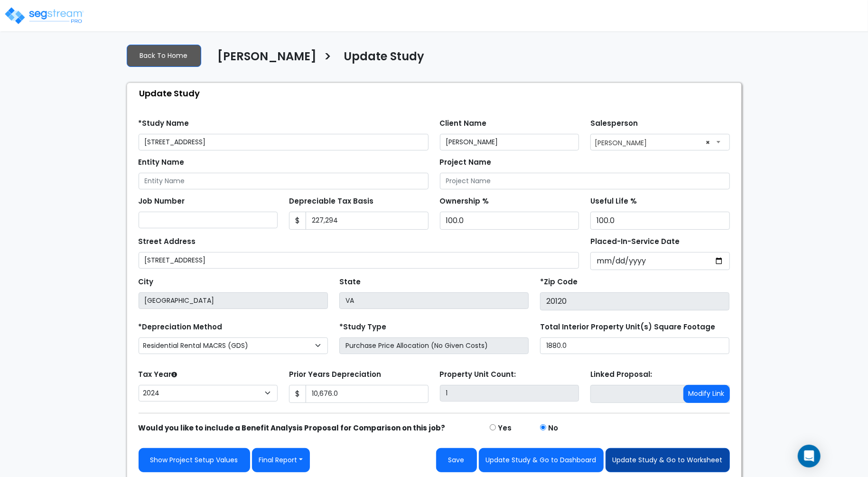 The width and height of the screenshot is (868, 477). What do you see at coordinates (478, 375) in the screenshot?
I see `label: Property Unit Count:` at bounding box center [478, 375].